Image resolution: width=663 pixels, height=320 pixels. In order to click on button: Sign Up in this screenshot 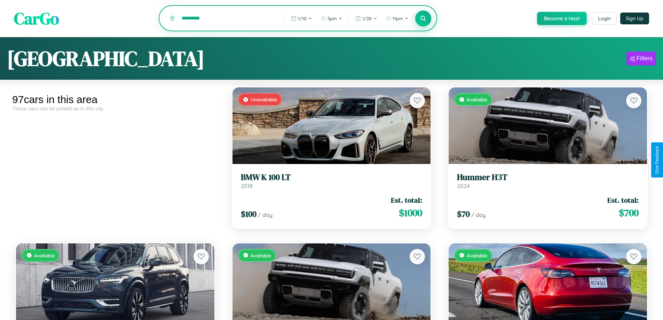, I will do `click(634, 18)`.